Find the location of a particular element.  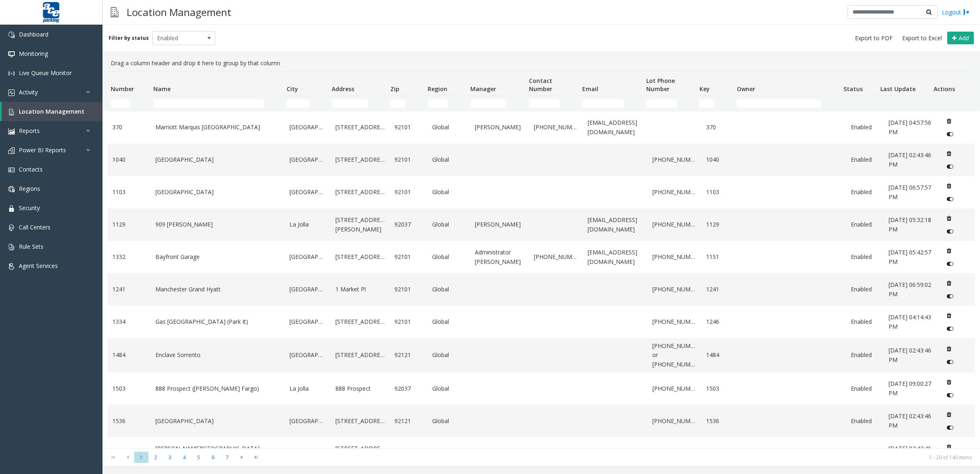

input: Name Filter is located at coordinates (208, 104).